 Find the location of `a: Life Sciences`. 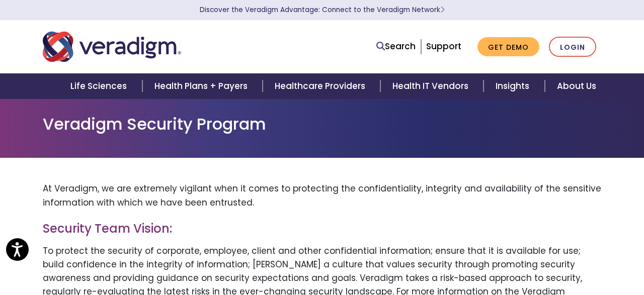

a: Life Sciences is located at coordinates (100, 86).